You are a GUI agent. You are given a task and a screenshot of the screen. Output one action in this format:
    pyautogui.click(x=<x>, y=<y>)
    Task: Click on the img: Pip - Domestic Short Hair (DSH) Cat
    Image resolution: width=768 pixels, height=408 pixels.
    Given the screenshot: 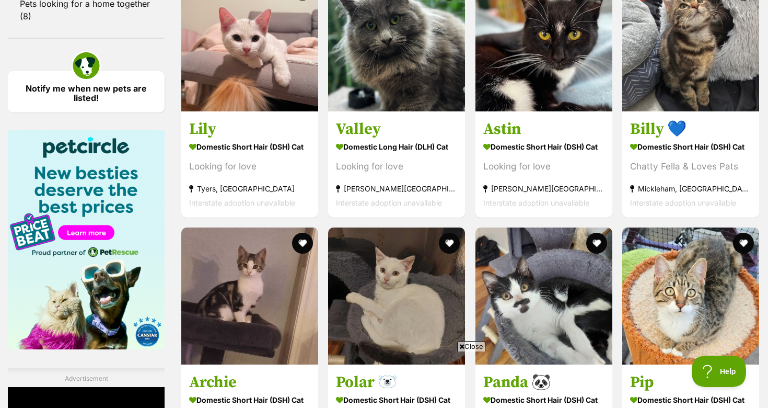 What is the action you would take?
    pyautogui.click(x=691, y=296)
    